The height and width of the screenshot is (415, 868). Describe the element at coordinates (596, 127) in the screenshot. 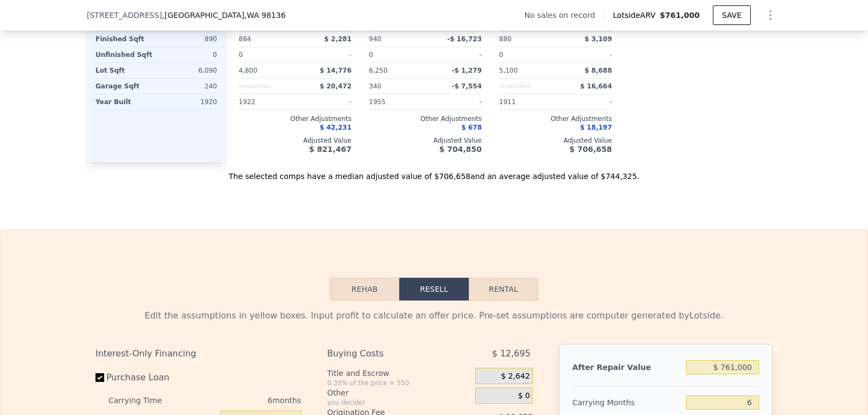

I see `span: $ 18,197` at that location.